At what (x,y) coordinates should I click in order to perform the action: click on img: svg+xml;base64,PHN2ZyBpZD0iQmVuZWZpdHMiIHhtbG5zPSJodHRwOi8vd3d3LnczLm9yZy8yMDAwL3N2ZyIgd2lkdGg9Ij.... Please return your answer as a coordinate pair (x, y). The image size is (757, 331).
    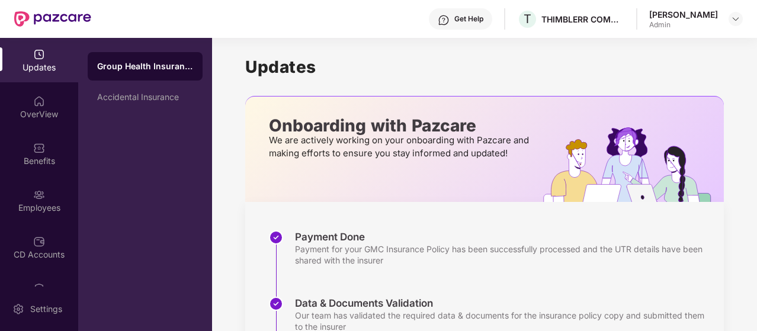
    Looking at the image, I should click on (39, 148).